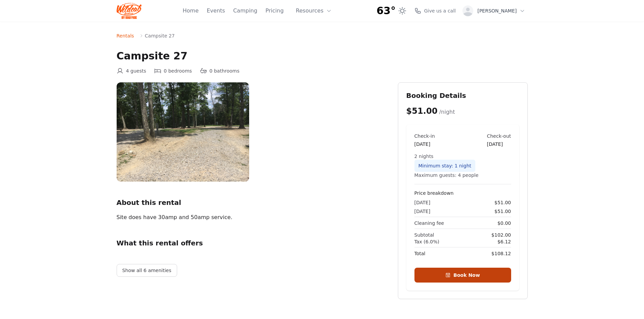 The width and height of the screenshot is (644, 319). Describe the element at coordinates (275, 11) in the screenshot. I see `a: Pricing` at that location.